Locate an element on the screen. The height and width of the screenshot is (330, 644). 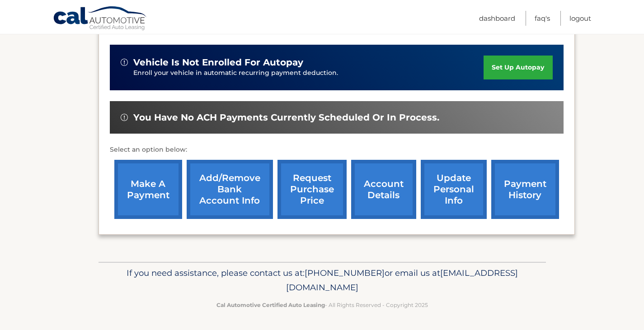
a: FAQ's is located at coordinates (542, 18).